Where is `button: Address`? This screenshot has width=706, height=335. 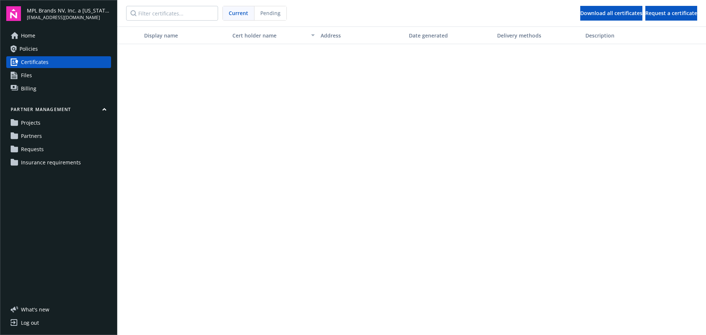 button: Address is located at coordinates (362, 35).